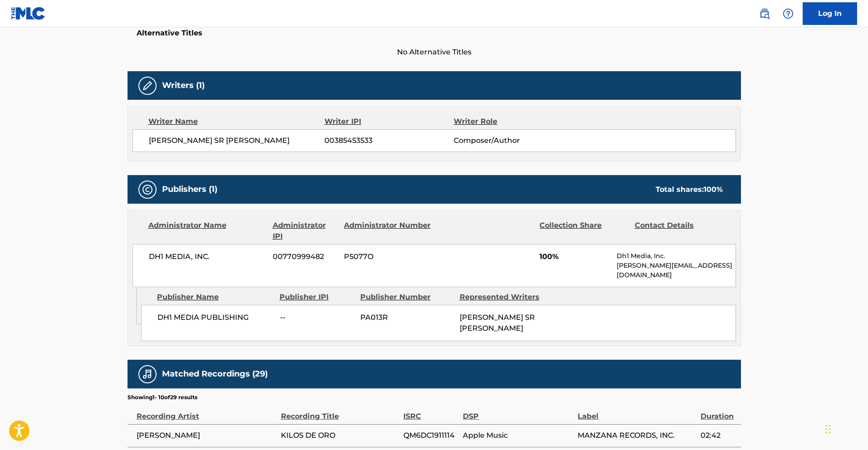 The width and height of the screenshot is (868, 450). Describe the element at coordinates (637, 411) in the screenshot. I see `div: Label` at that location.